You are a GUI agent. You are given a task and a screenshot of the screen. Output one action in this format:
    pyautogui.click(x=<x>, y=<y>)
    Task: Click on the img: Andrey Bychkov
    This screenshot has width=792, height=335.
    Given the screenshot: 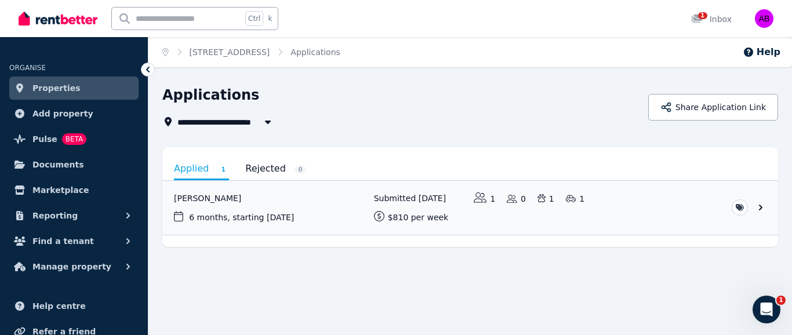 What is the action you would take?
    pyautogui.click(x=764, y=19)
    